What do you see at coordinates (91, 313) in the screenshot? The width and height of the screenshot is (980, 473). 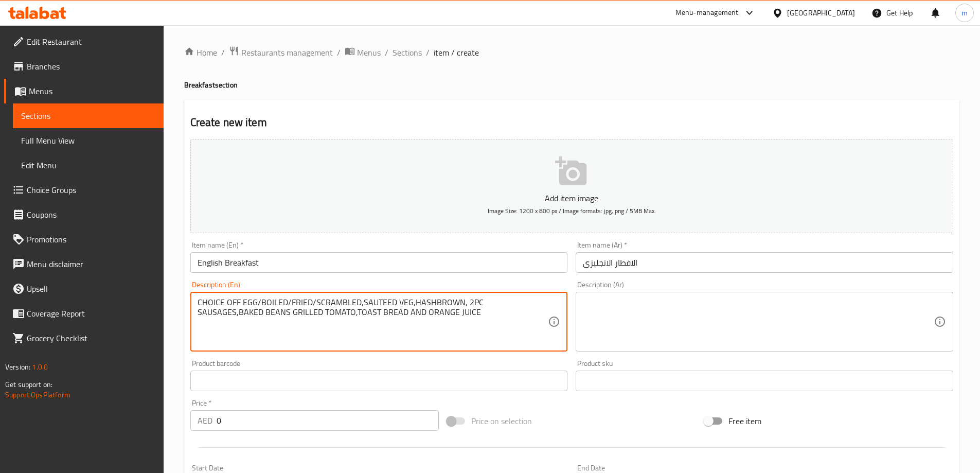 I see `span: Coverage Report` at bounding box center [91, 313].